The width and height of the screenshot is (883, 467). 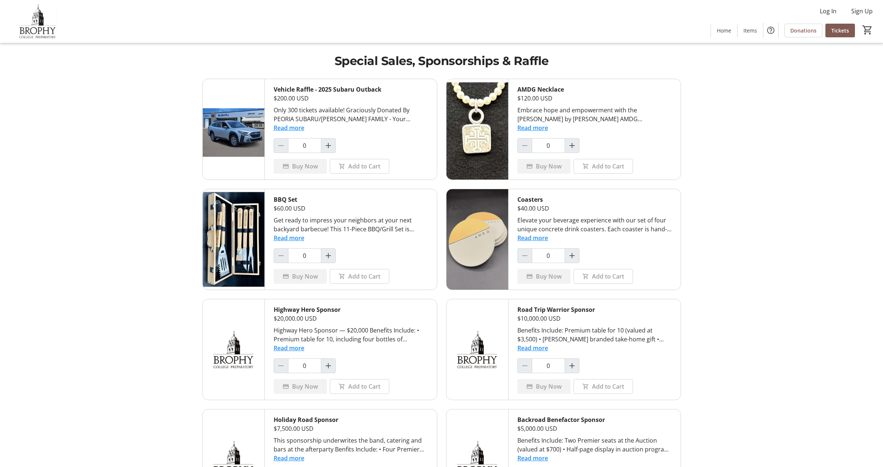 What do you see at coordinates (477, 349) in the screenshot?
I see `img: Road Trip Warrior Sponsor` at bounding box center [477, 349].